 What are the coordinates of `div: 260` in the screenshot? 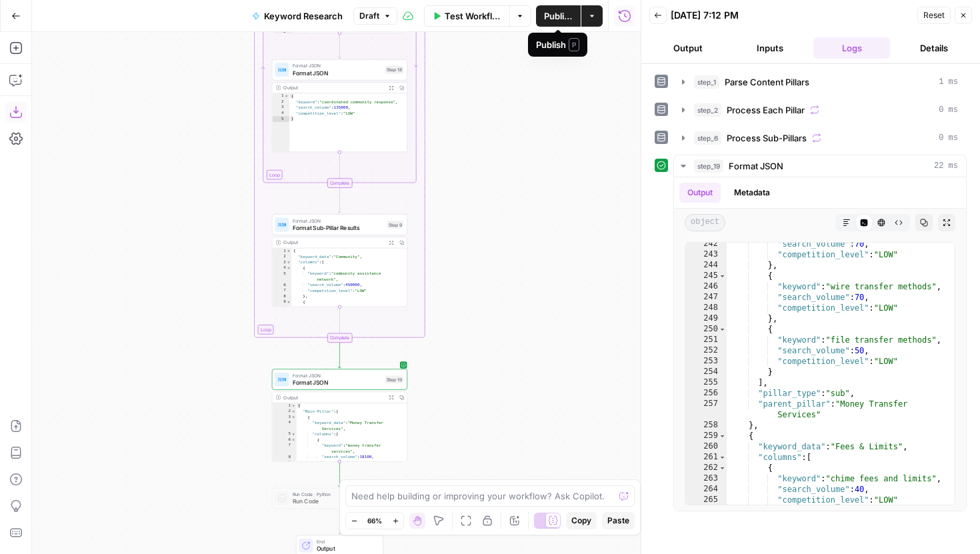 It's located at (706, 447).